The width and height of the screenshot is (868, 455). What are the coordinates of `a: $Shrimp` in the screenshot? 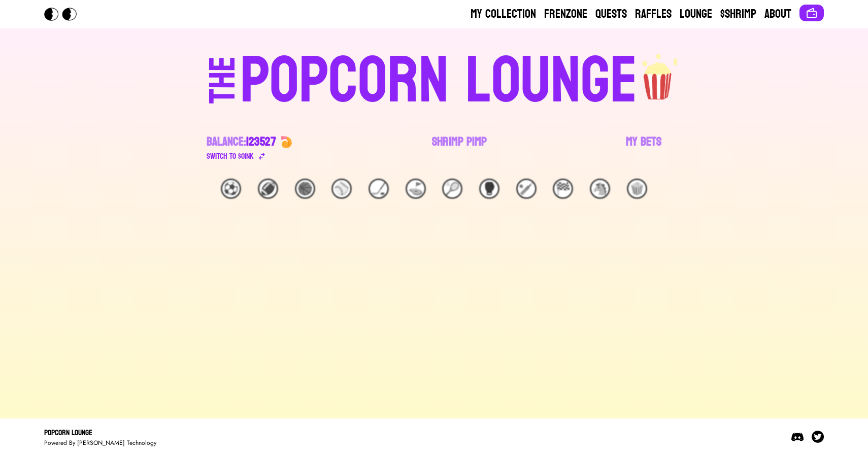 It's located at (738, 15).